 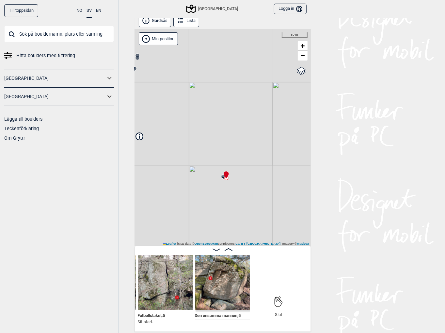 What do you see at coordinates (158, 39) in the screenshot?
I see `div: Vis min position` at bounding box center [158, 39].